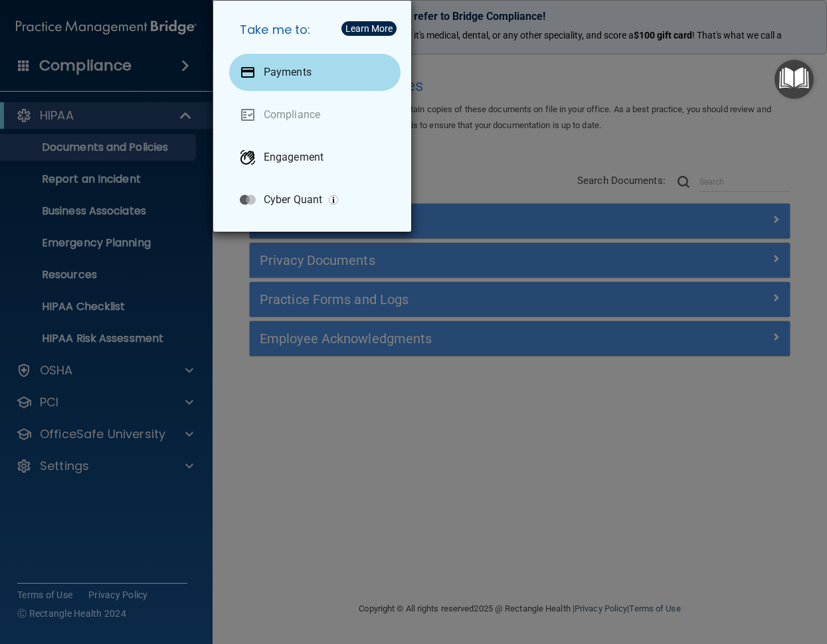  I want to click on p: Engagement, so click(293, 157).